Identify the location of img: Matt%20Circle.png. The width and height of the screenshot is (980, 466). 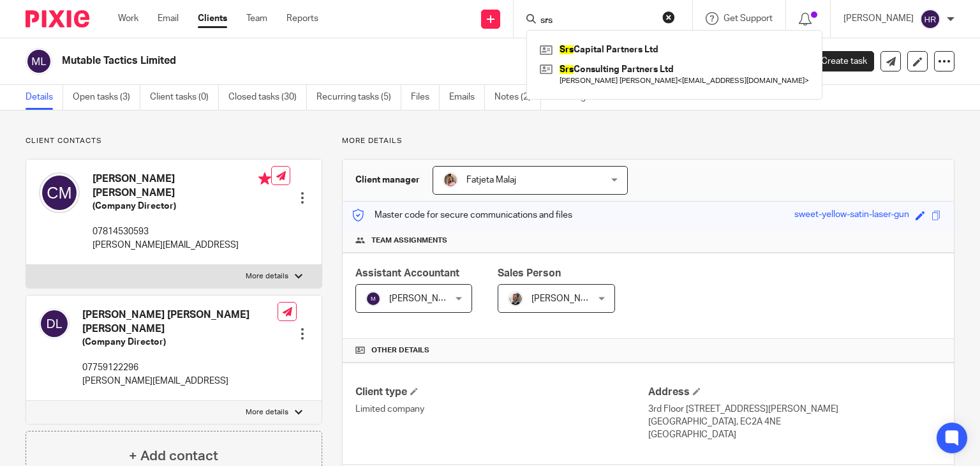
(516, 299).